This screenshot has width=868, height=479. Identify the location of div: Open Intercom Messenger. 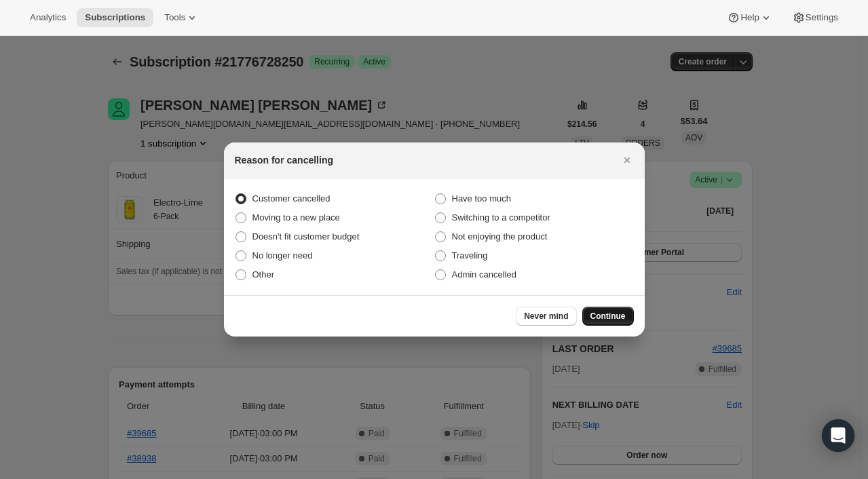
(838, 436).